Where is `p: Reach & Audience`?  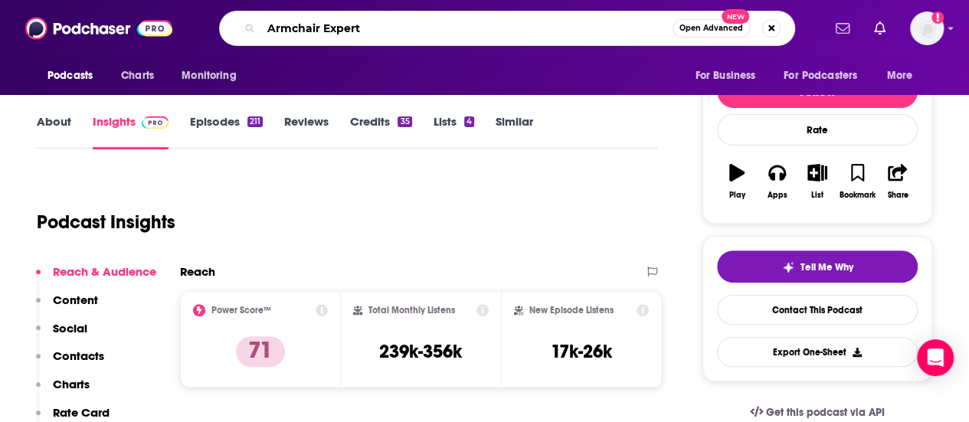
p: Reach & Audience is located at coordinates (104, 271).